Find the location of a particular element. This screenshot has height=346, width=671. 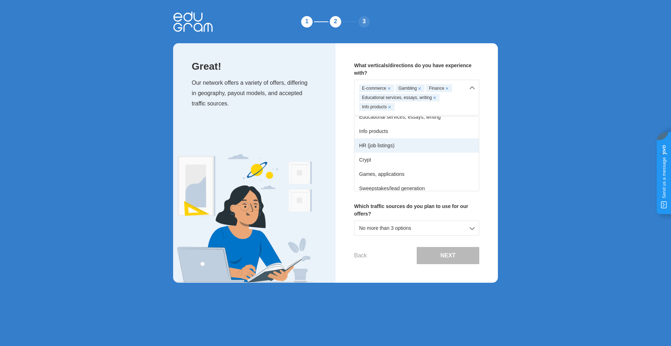

p: Which traffic sources do you plan to use for our offers? is located at coordinates (416, 210).